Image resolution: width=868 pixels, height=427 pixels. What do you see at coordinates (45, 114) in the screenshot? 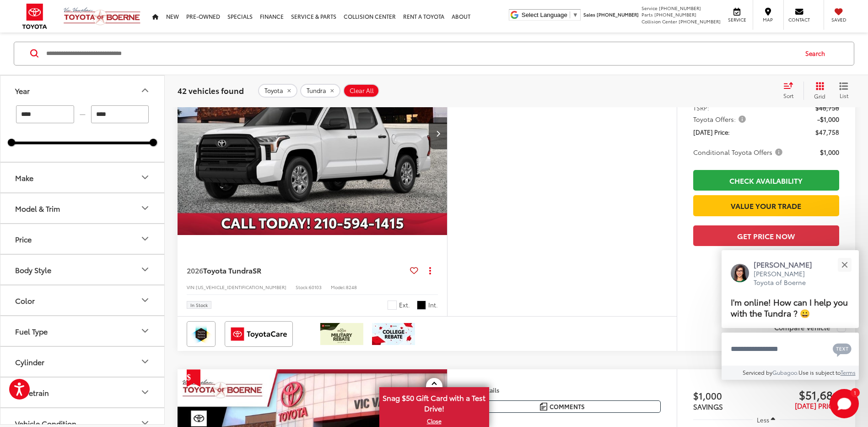
I see `input: minimum` at bounding box center [45, 114].